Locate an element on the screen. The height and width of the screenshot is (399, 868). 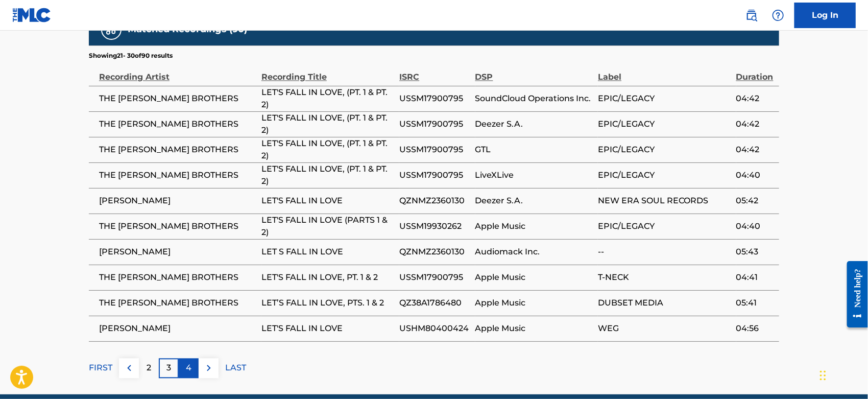
span: LET S FALL IN LOVE is located at coordinates (328, 251).